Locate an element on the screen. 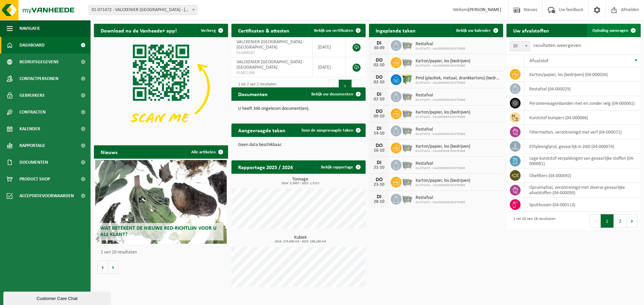 This screenshot has width=644, height=305. a: Wat betekent de nieuwe RED-richtlijn voor u als klant? is located at coordinates (161, 202).